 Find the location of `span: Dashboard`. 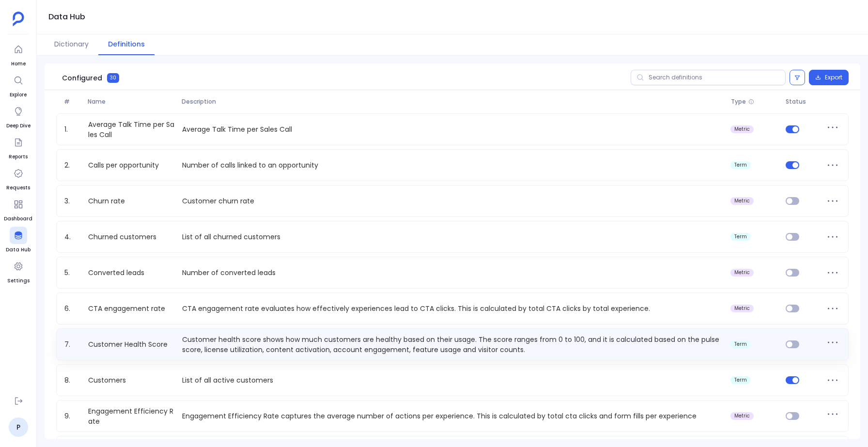

span: Dashboard is located at coordinates (18, 219).